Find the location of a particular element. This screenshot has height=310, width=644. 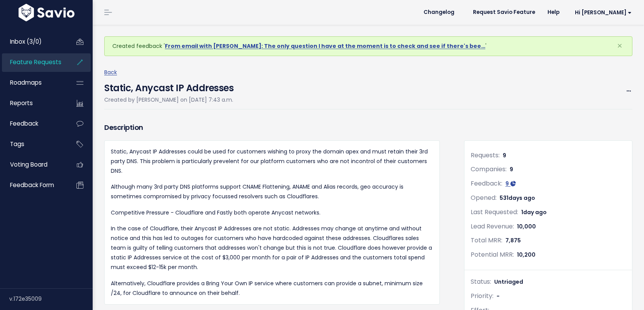

span: Roadmaps is located at coordinates (26, 82).